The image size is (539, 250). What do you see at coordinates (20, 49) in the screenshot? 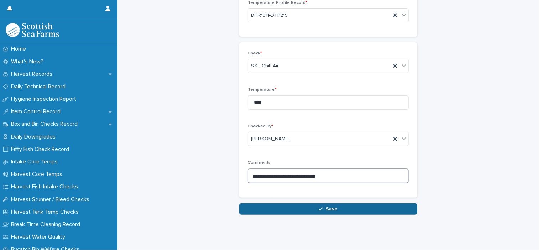
I see `p: Home` at bounding box center [20, 49].